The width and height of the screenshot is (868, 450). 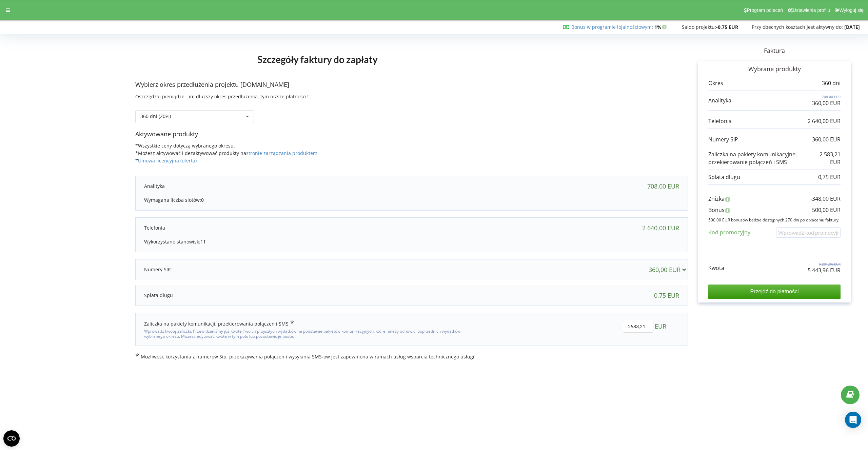 I want to click on p: Wykorzystano stanowisk:, so click(x=411, y=241).